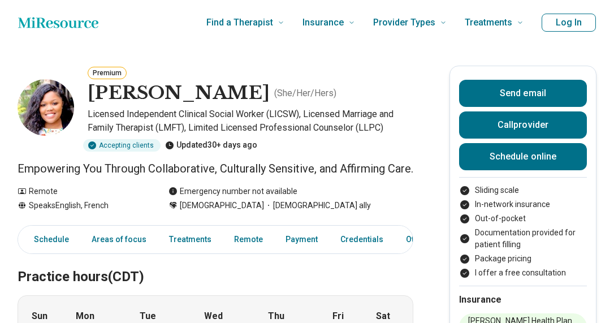 The image size is (614, 323). Describe the element at coordinates (301, 239) in the screenshot. I see `a: Payment` at that location.